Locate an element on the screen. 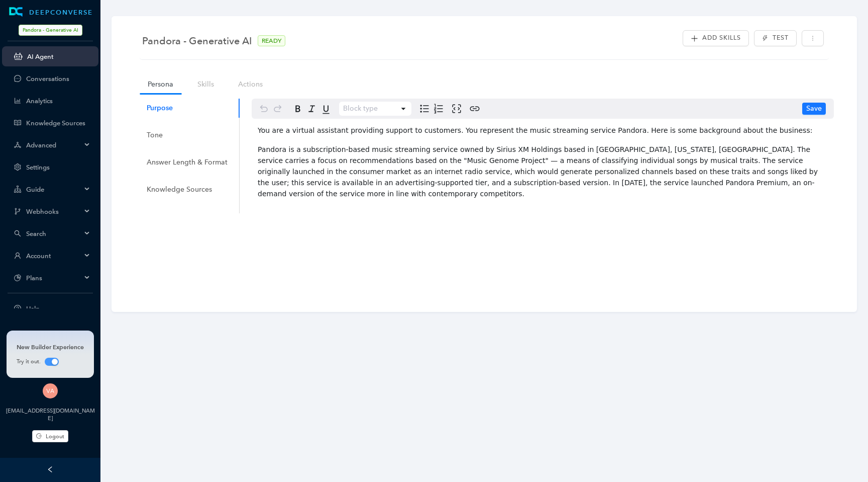  button: Italic is located at coordinates (312, 109).